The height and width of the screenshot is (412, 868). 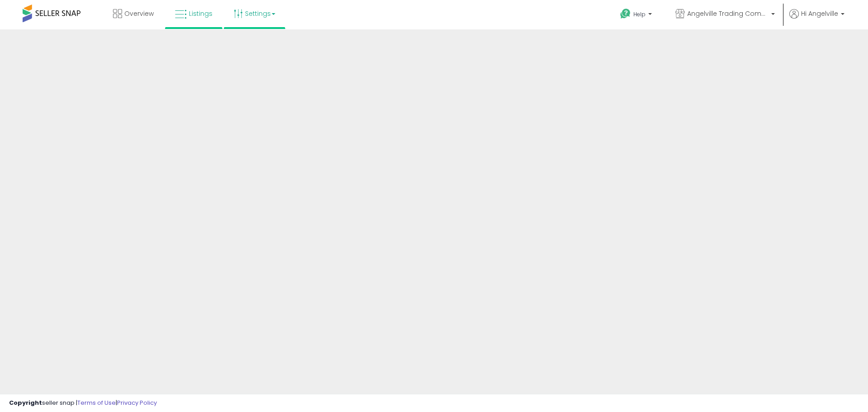 What do you see at coordinates (728, 14) in the screenshot?
I see `span: Angelville Trading Company` at bounding box center [728, 14].